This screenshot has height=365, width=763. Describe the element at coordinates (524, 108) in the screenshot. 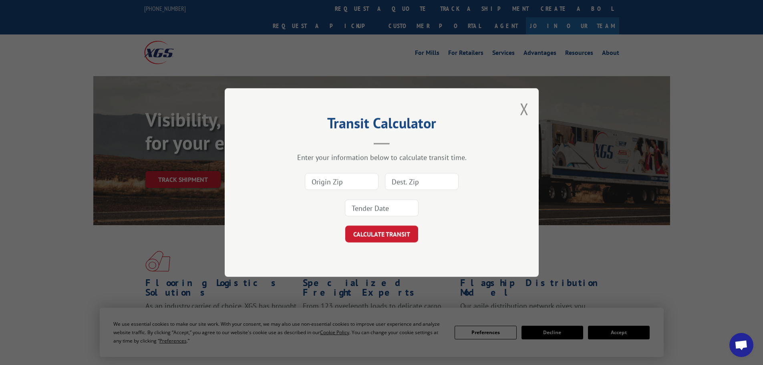

I see `button: Close modal` at that location.